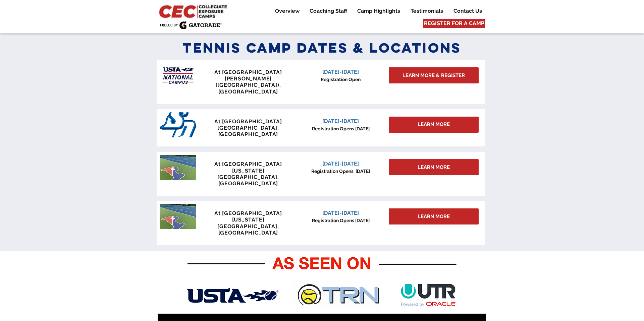  Describe the element at coordinates (287, 11) in the screenshot. I see `a: Overview` at that location.